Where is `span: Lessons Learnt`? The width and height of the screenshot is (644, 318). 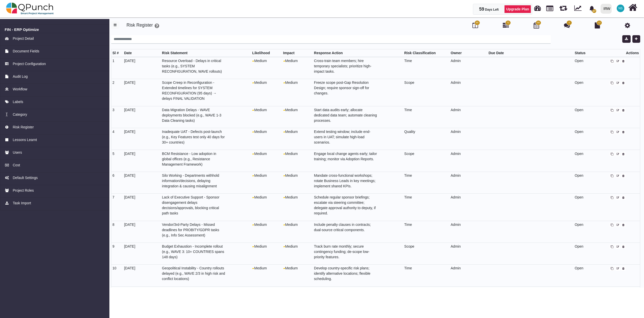 span: Lessons Learnt is located at coordinates (25, 140).